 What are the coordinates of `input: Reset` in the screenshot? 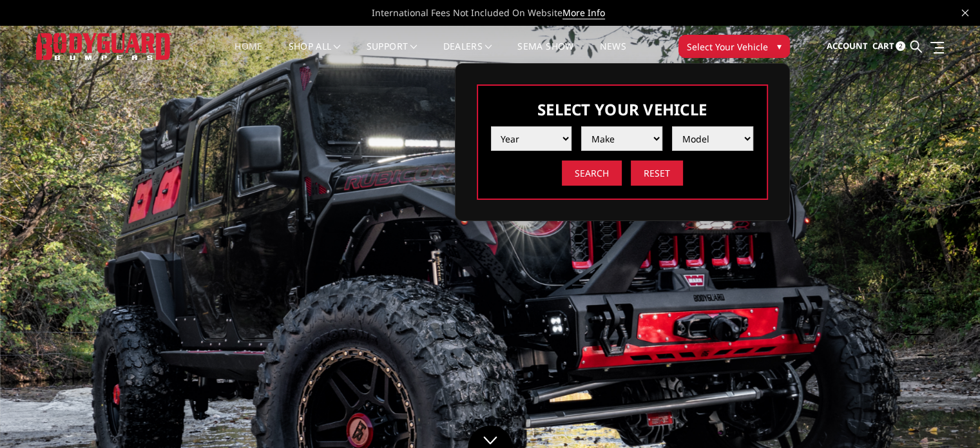 It's located at (657, 173).